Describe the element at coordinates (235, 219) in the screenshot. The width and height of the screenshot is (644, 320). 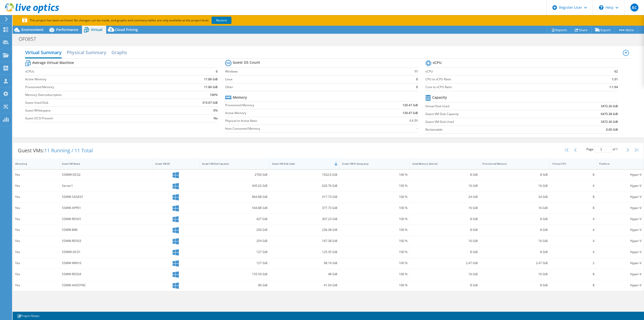
I see `div: 427 GiB` at that location.